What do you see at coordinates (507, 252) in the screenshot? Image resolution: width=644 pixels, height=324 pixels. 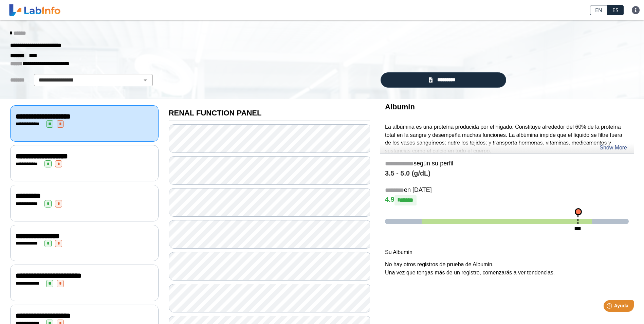 I see `p: Su Albumin` at bounding box center [507, 252].